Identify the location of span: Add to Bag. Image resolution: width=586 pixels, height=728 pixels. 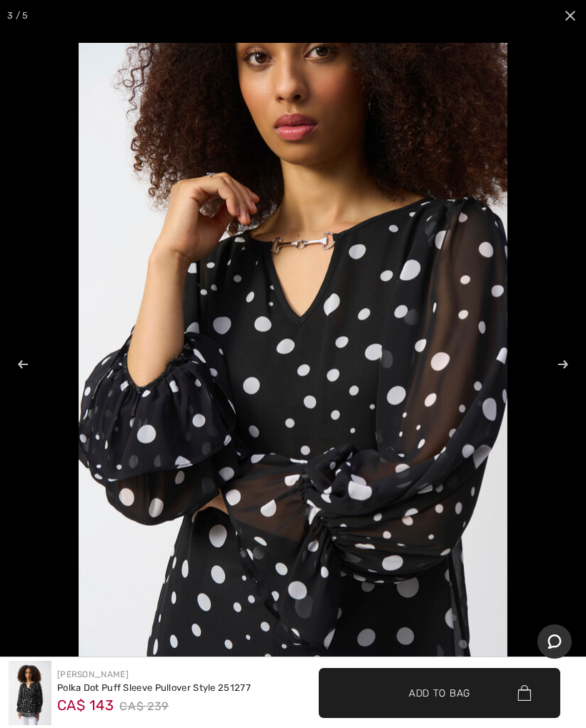
(440, 692).